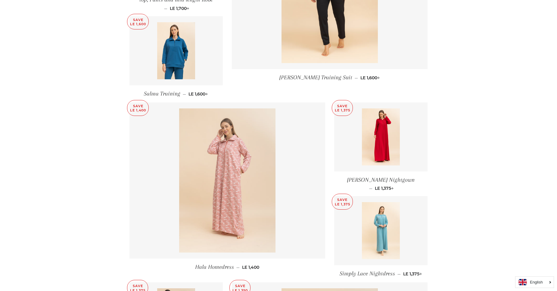 This screenshot has height=291, width=557. What do you see at coordinates (367, 274) in the screenshot?
I see `span: Simply Lace Nightdress` at bounding box center [367, 274].